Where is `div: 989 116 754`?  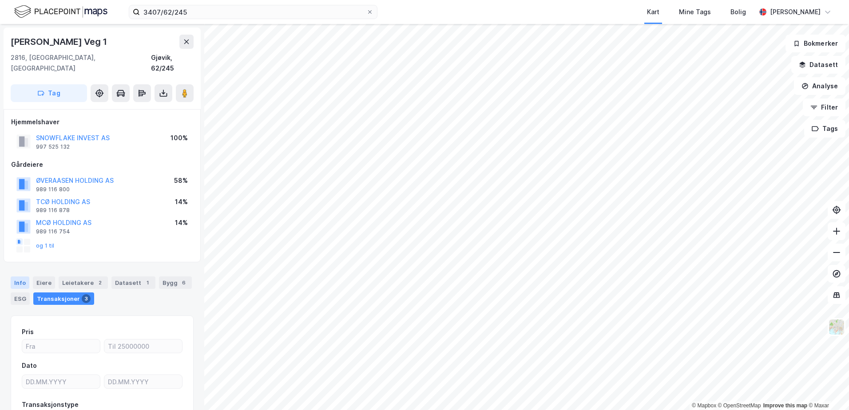
div: 989 116 754 is located at coordinates (53, 232).